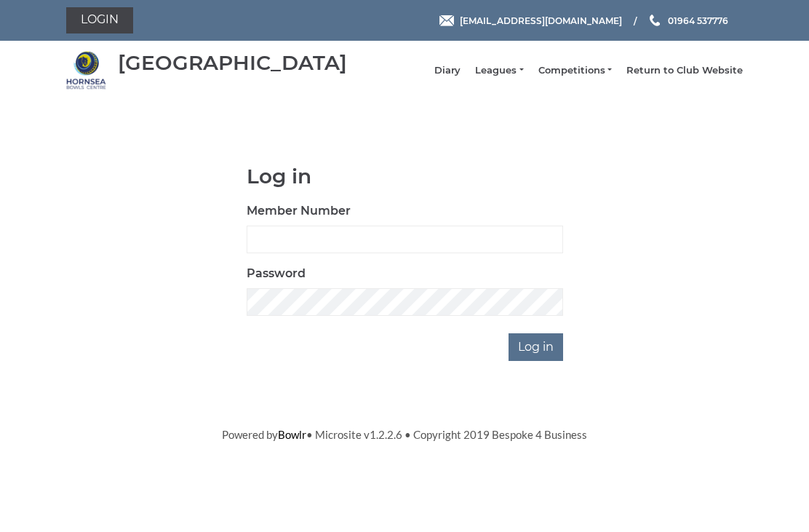 This screenshot has height=532, width=809. I want to click on label: Password, so click(276, 274).